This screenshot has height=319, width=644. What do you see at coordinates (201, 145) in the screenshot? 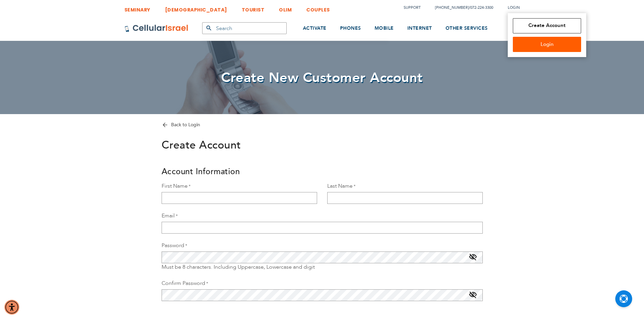
I see `span: Create Account` at bounding box center [201, 145].